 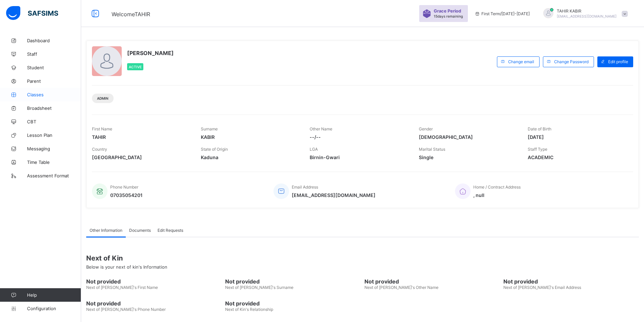 What do you see at coordinates (314, 149) in the screenshot?
I see `span: LGA` at bounding box center [314, 149].